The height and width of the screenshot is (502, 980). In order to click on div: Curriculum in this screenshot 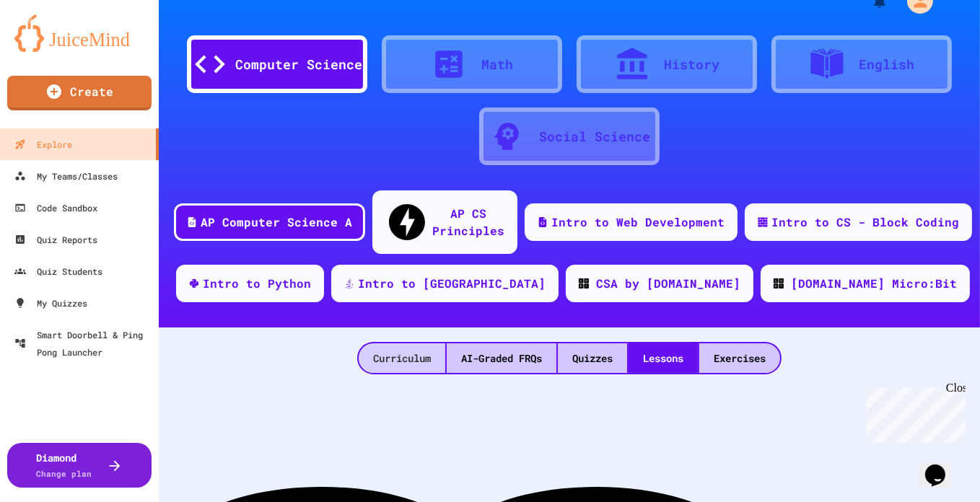, I will do `click(402, 358)`.